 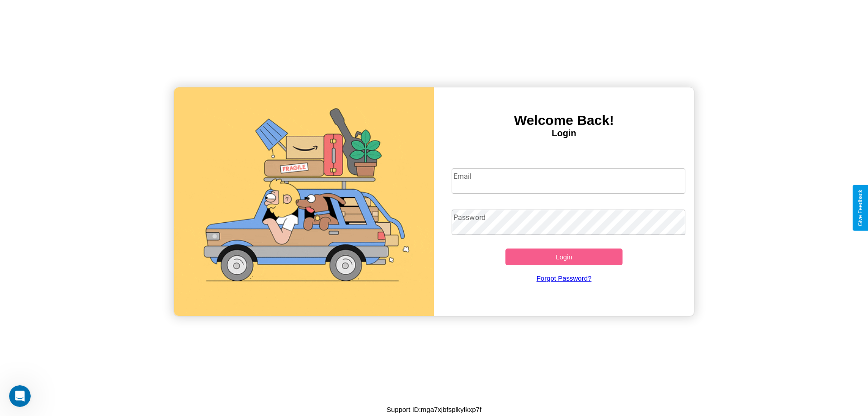 What do you see at coordinates (304, 201) in the screenshot?
I see `img: gif` at bounding box center [304, 201].